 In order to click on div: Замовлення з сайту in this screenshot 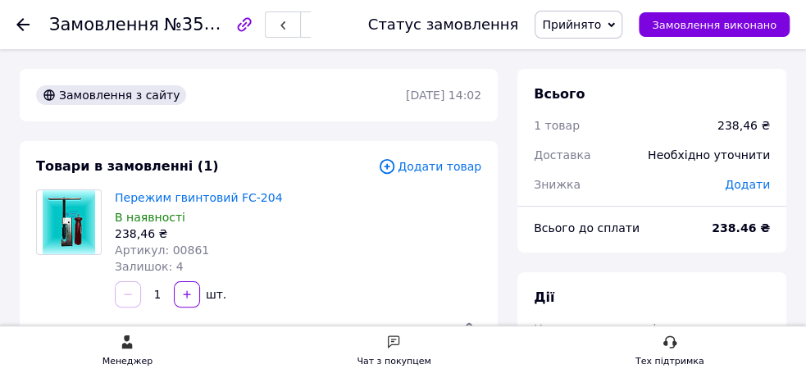, I will do `click(111, 95)`.